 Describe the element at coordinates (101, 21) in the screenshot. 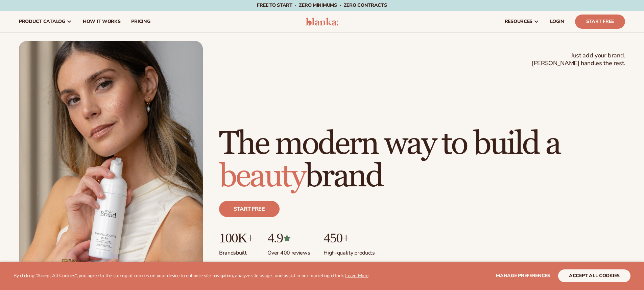

I see `a: How It Works` at that location.